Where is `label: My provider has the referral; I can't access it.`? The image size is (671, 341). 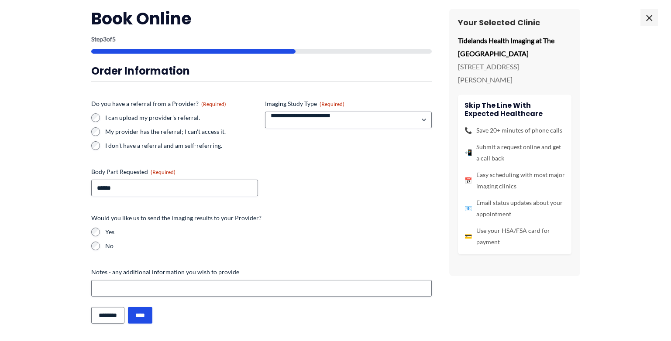
label: My provider has the referral; I can't access it. is located at coordinates (182, 132).